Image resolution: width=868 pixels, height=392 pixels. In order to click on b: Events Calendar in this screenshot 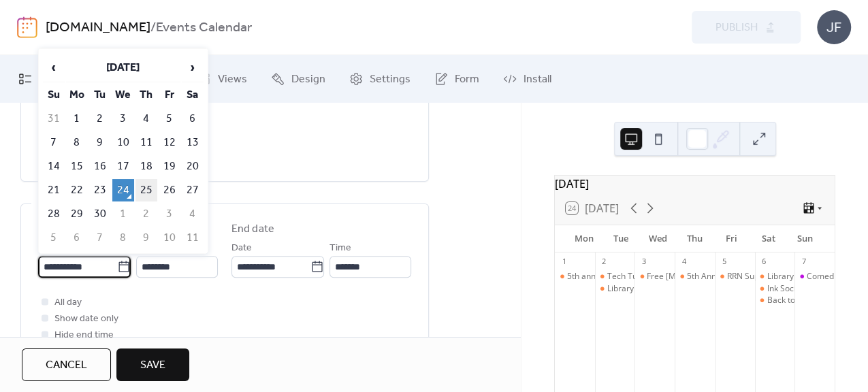, I will do `click(204, 28)`.